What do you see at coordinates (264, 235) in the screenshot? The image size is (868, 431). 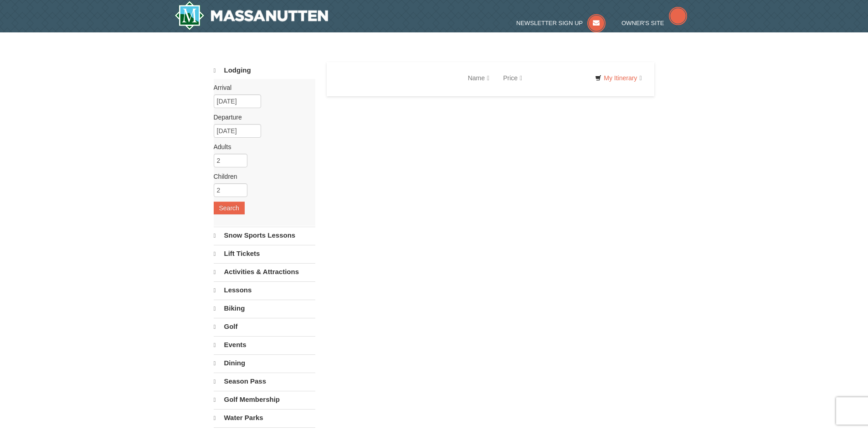 I see `a: Snow Sports Lessons` at bounding box center [264, 235].